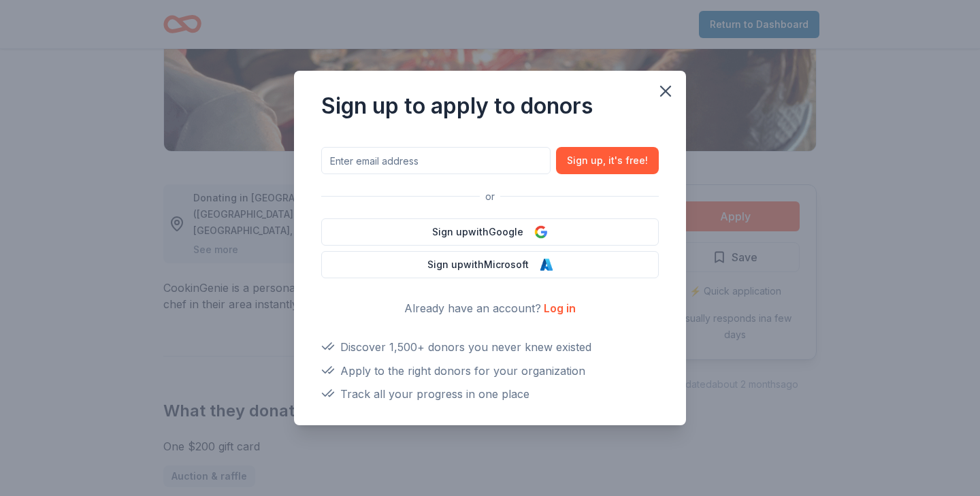 The height and width of the screenshot is (496, 980). Describe the element at coordinates (490, 106) in the screenshot. I see `div: Sign up to apply to donors` at that location.